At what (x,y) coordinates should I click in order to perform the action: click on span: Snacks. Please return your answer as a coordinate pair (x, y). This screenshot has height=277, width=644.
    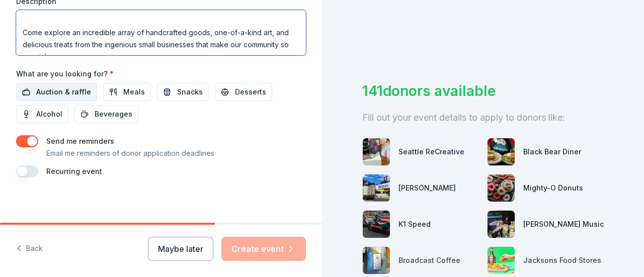
    Looking at the image, I should click on (190, 92).